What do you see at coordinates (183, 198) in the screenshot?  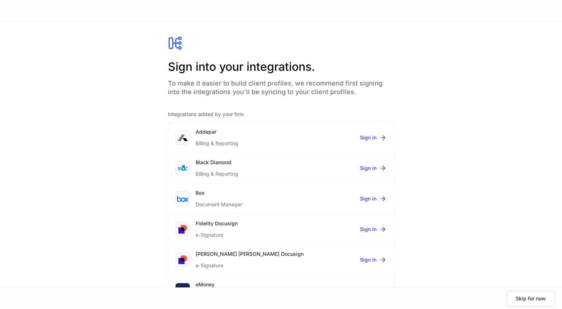 I see `img: oYqM9ojoZLfzCHUefNbBcWHcyDPbQKagtYciMC8pFl3iZXy3dU33Uwy+706y+0q2uJ1ghNQf2OIHrSh50tUd9HaB5oMc62p0G...` at bounding box center [183, 198].